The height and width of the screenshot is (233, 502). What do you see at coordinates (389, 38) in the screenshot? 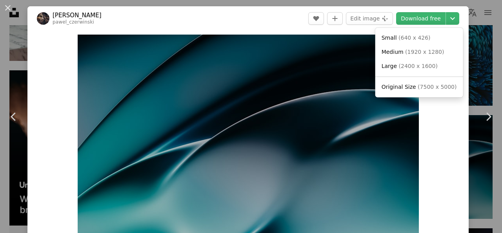
I see `span: Small` at bounding box center [389, 38].